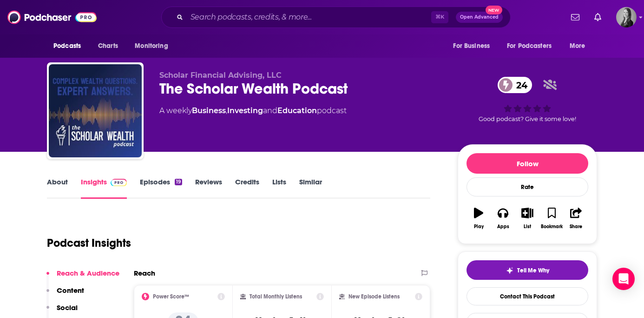  I want to click on p: Reach & Audience, so click(88, 273).